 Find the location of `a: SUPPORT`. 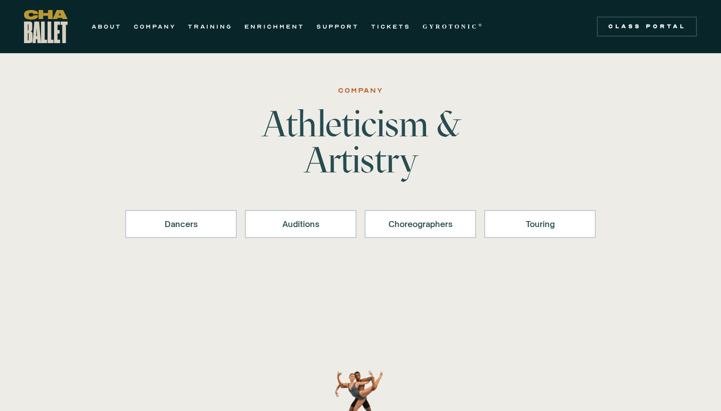

a: SUPPORT is located at coordinates (337, 27).